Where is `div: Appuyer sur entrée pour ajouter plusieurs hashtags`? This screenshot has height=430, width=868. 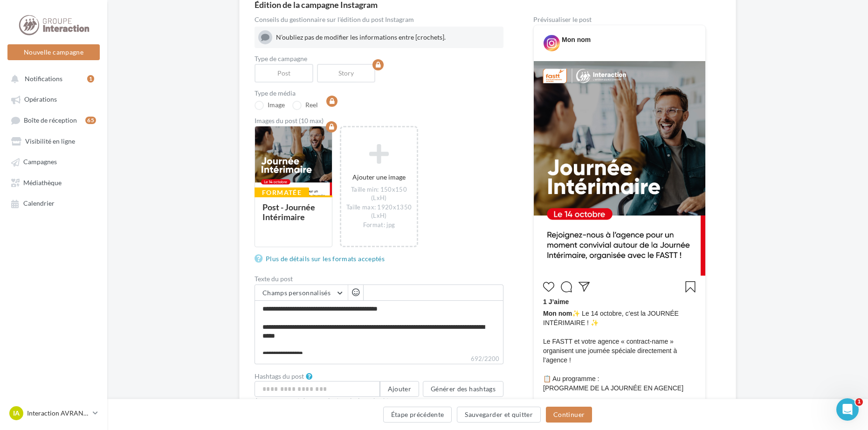 div: Appuyer sur entrée pour ajouter plusieurs hashtags is located at coordinates (379, 401).